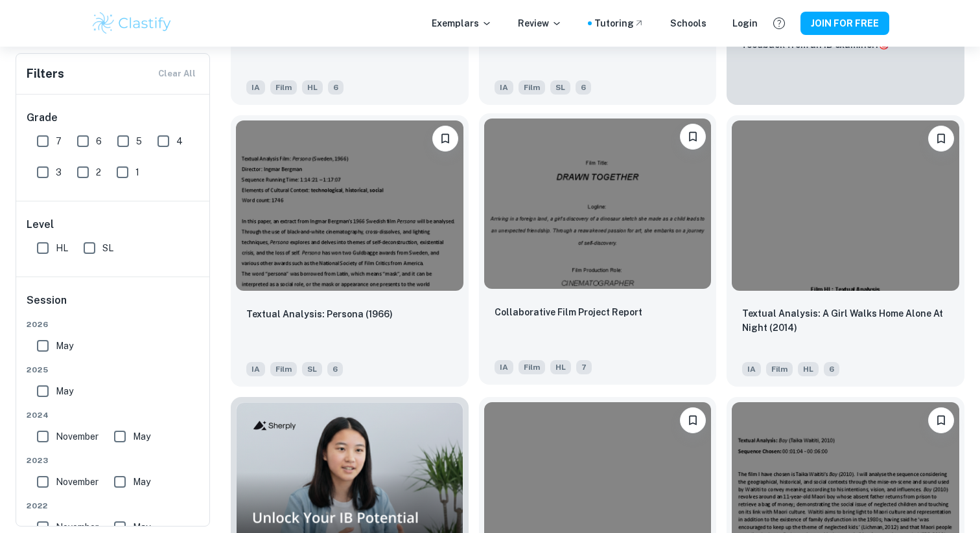  What do you see at coordinates (845, 23) in the screenshot?
I see `button: JOIN FOR FREE` at bounding box center [845, 23].